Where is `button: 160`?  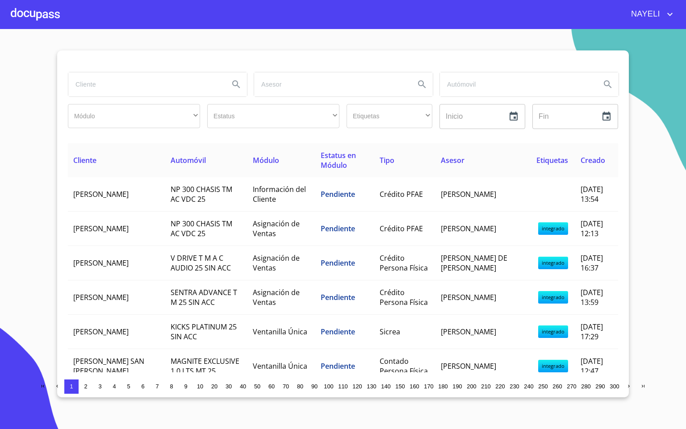 button: 160 is located at coordinates (414, 387).